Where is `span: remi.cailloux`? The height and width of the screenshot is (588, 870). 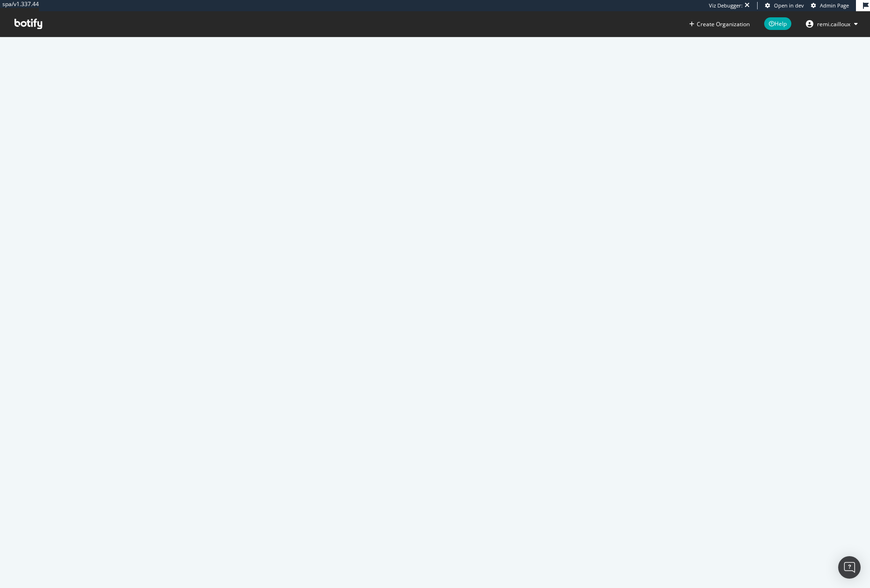 span: remi.cailloux is located at coordinates (833, 24).